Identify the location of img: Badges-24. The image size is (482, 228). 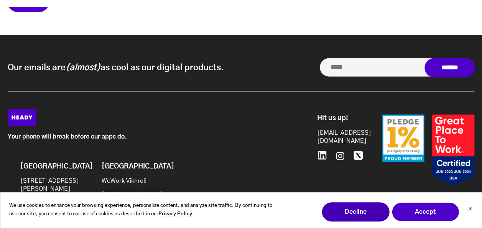
(428, 150).